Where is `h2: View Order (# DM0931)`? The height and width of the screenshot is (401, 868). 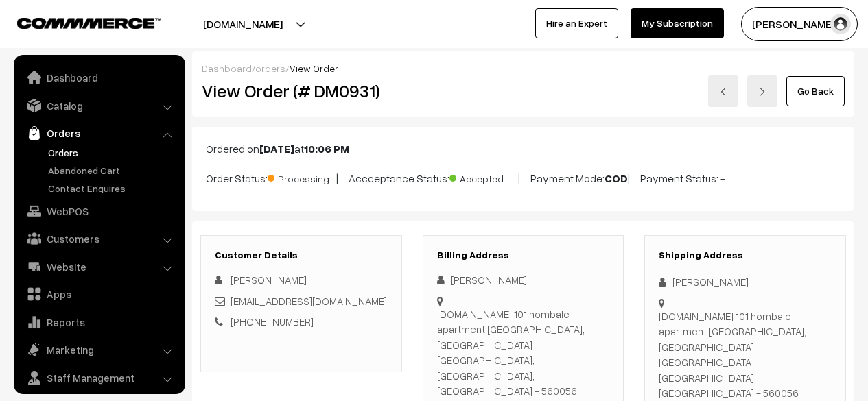 h2: View Order (# DM0931) is located at coordinates (302, 91).